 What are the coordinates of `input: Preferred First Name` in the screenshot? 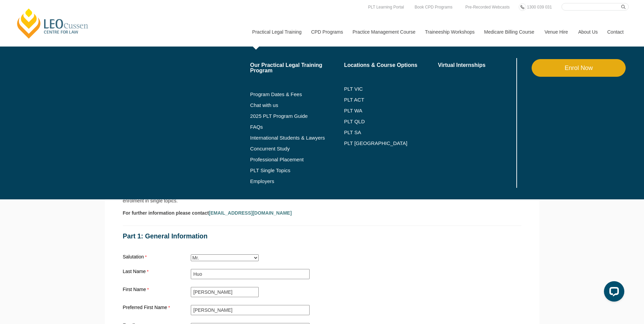 It's located at (250, 310).